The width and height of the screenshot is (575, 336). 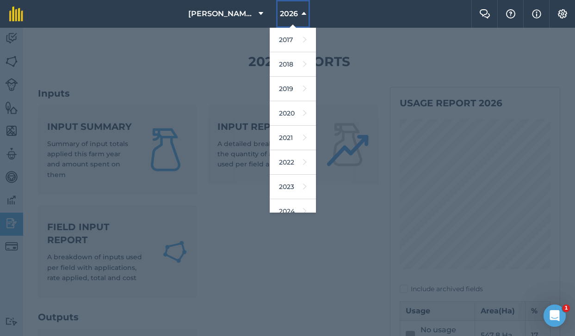 I want to click on a: 2021, so click(x=293, y=138).